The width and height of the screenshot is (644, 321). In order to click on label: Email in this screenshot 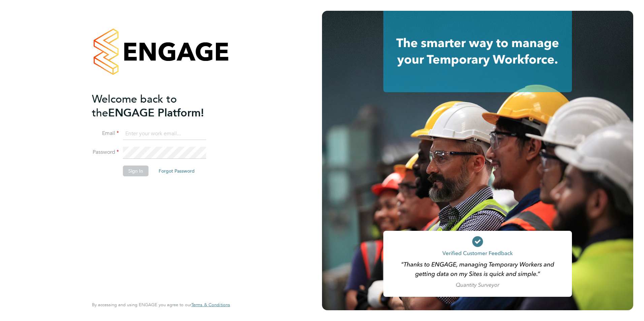, I will do `click(106, 133)`.